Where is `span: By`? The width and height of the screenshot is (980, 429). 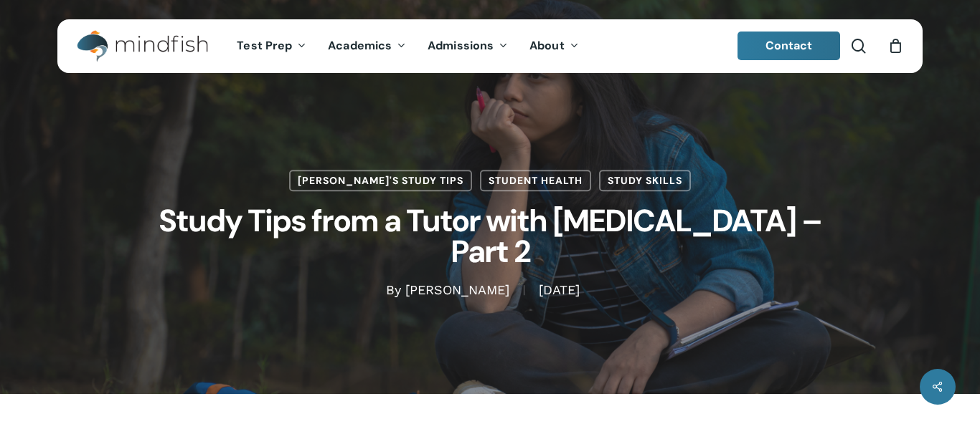 span: By is located at coordinates (393, 291).